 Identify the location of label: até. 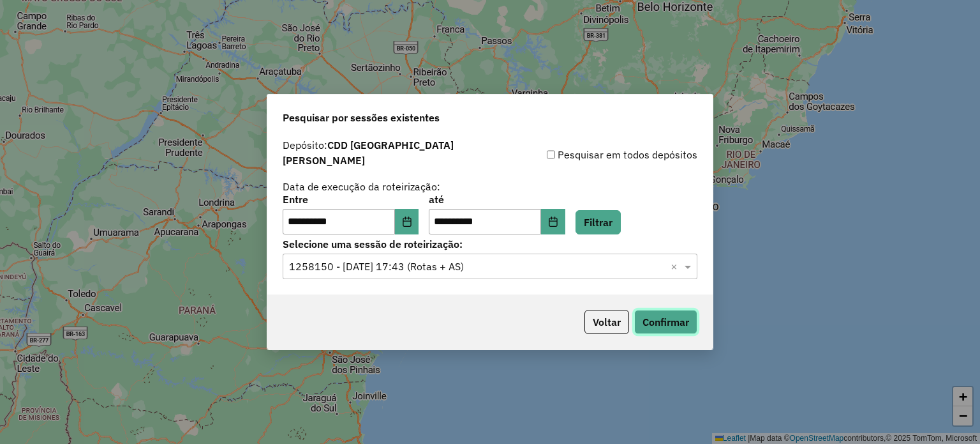
(496, 199).